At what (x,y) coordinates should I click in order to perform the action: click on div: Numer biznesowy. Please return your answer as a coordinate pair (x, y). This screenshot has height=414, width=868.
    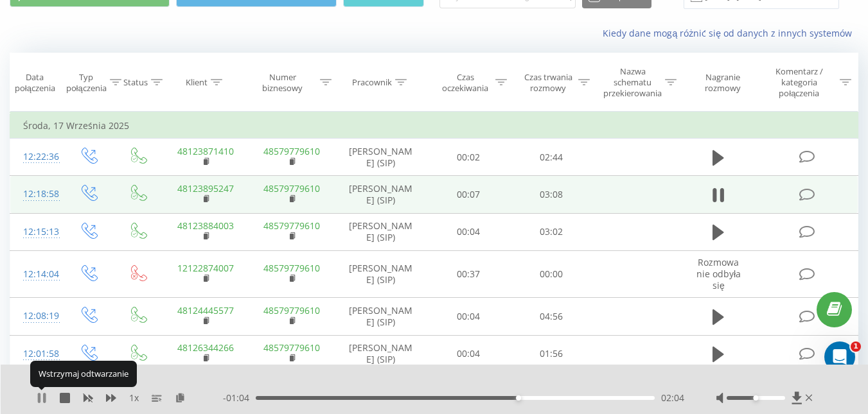
    Looking at the image, I should click on (283, 83).